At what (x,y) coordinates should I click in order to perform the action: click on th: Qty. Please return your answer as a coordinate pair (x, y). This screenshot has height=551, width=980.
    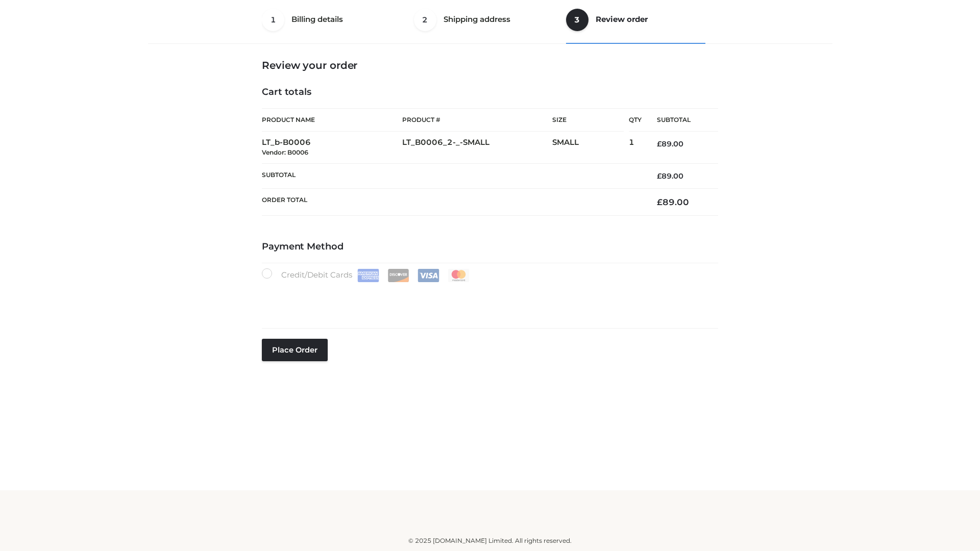
    Looking at the image, I should click on (635, 120).